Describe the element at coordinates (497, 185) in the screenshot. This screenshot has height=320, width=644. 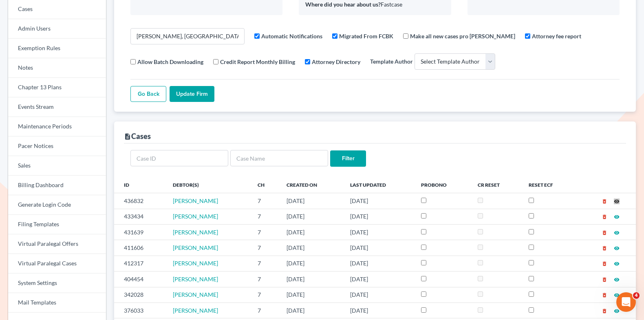
I see `th: CR Reset` at that location.